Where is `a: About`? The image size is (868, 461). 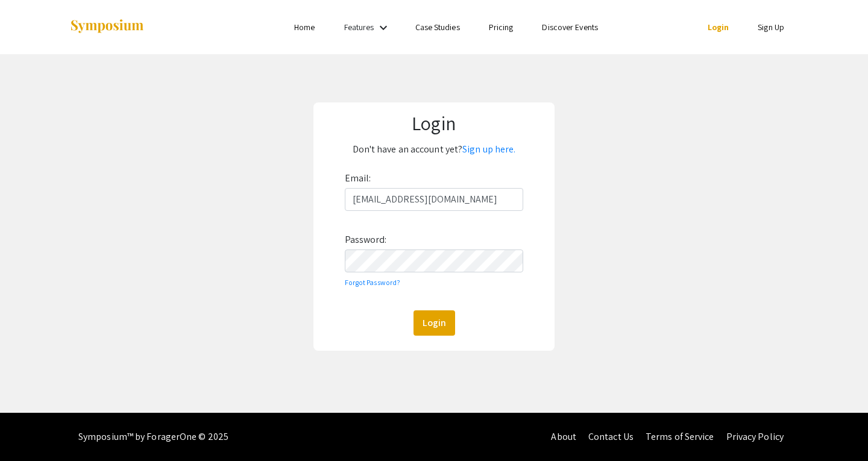
a: About is located at coordinates (564, 436).